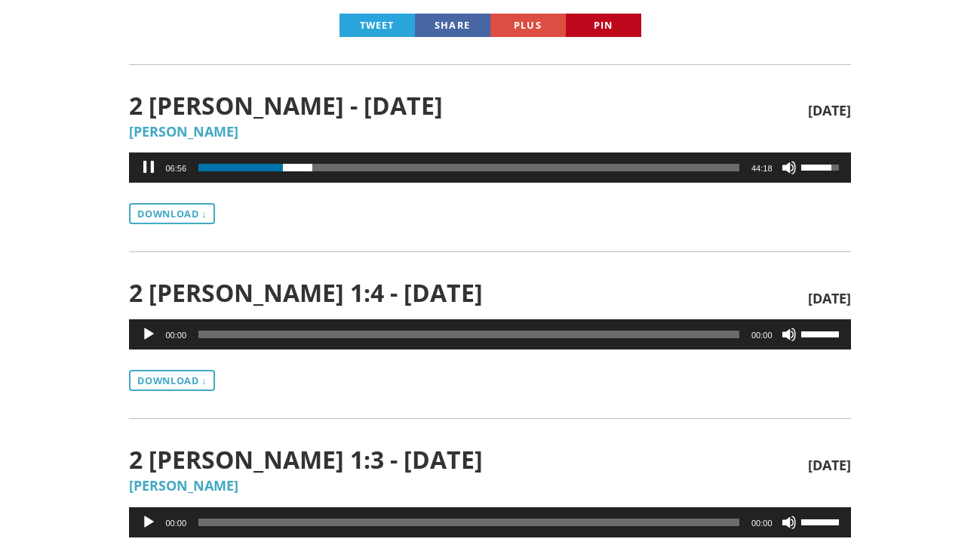  I want to click on a: Share, so click(453, 25).